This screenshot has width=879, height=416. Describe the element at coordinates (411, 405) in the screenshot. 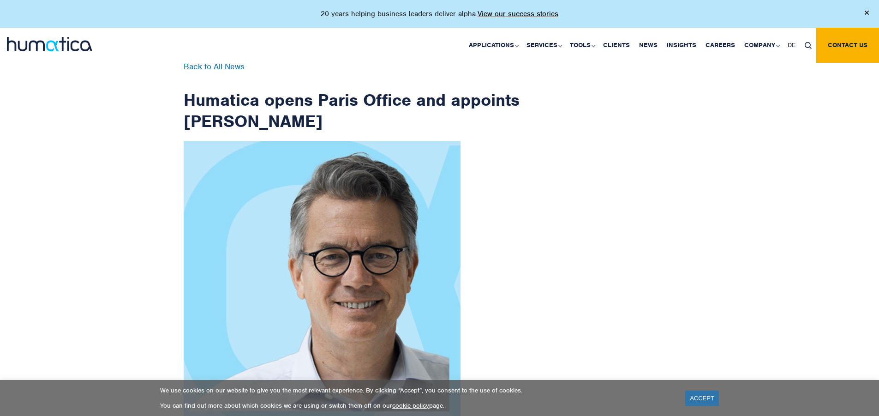

I see `a: cookie policy` at that location.